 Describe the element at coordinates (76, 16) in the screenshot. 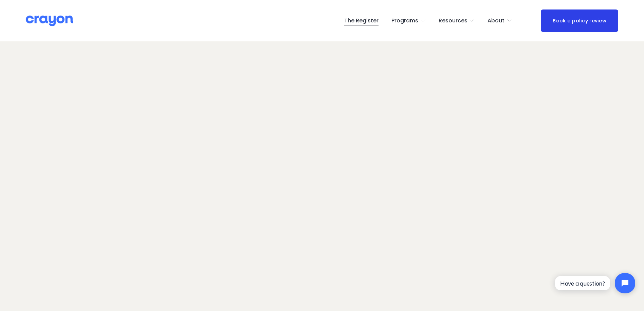

I see `button: Open chat widget` at that location.